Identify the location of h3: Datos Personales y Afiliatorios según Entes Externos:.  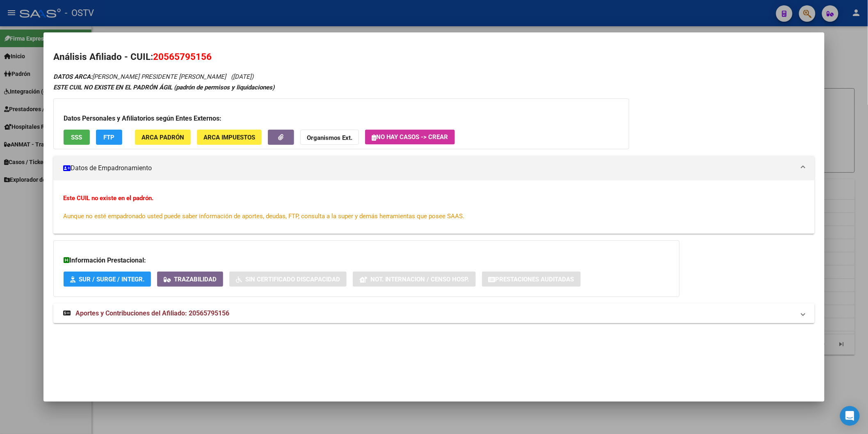
(341, 119).